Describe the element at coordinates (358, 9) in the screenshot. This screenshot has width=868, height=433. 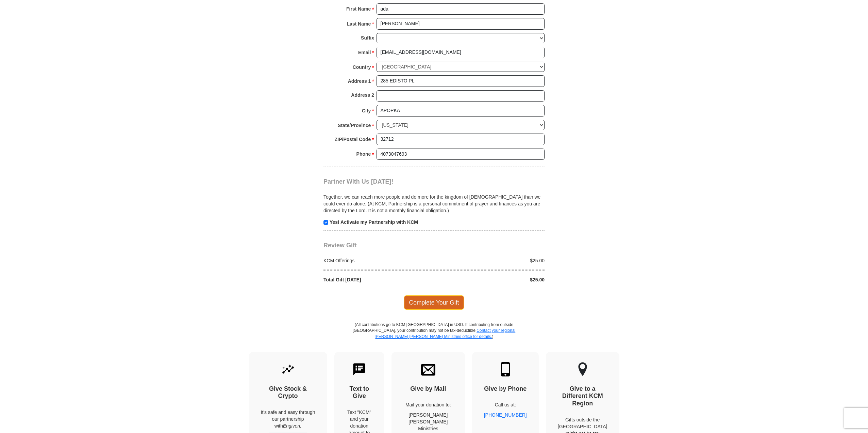
I see `strong: First Name` at that location.